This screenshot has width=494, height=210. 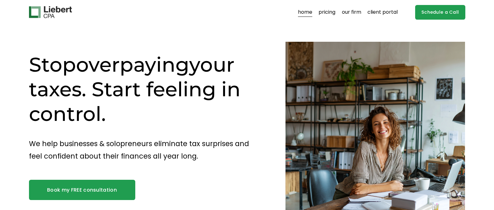 I want to click on img: Liebert CPA, so click(x=50, y=12).